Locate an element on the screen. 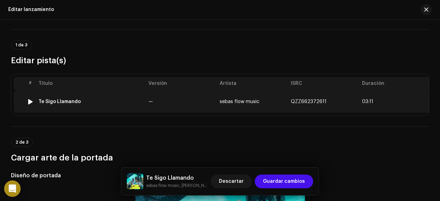  small: Te Sigo Llamando is located at coordinates (177, 186).